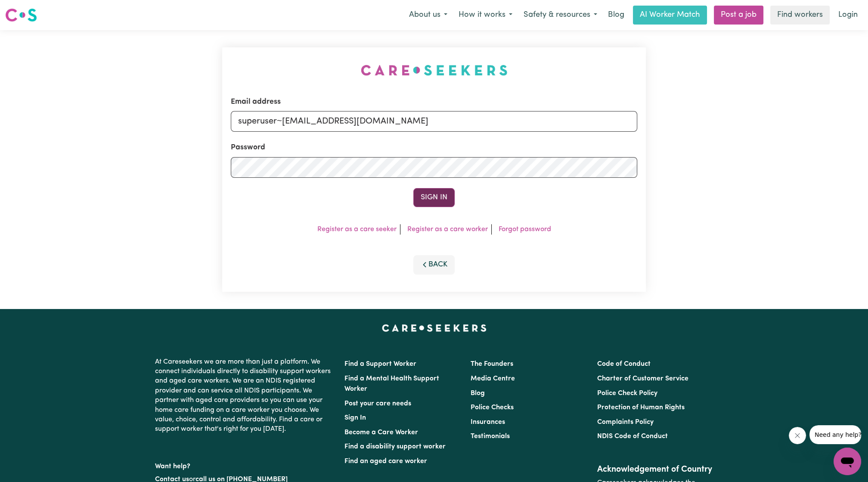 Image resolution: width=868 pixels, height=482 pixels. Describe the element at coordinates (488, 422) in the screenshot. I see `a: Insurances` at that location.